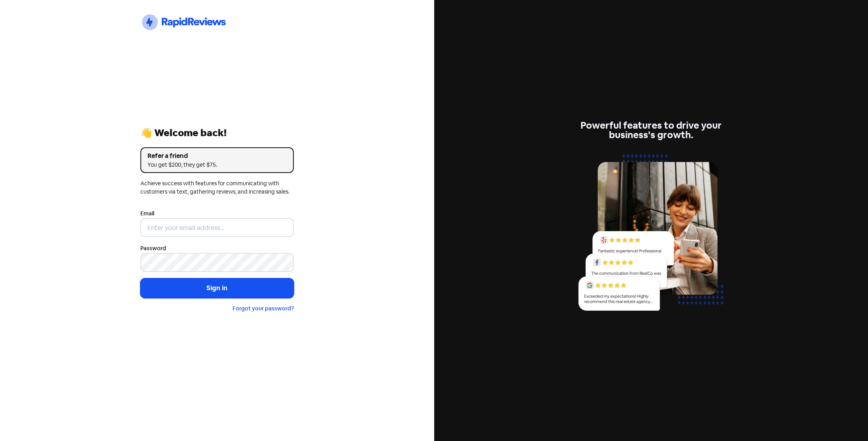 This screenshot has width=868, height=441. What do you see at coordinates (147, 213) in the screenshot?
I see `label: Email` at bounding box center [147, 213].